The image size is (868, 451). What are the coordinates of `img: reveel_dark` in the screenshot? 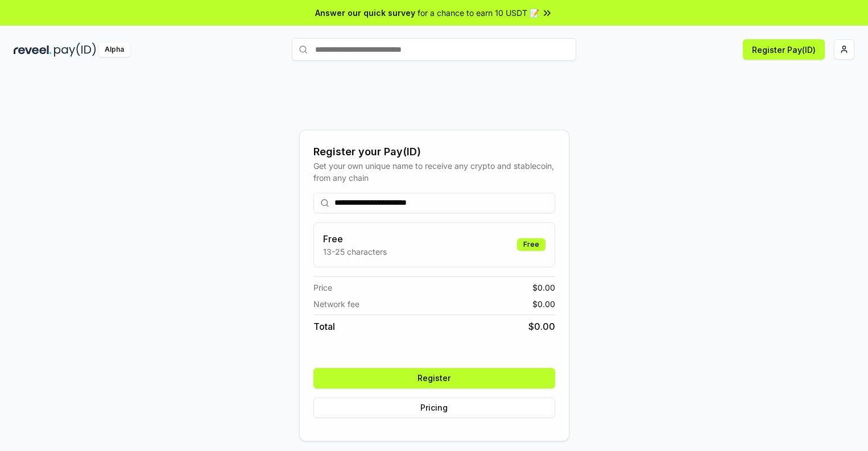 It's located at (33, 50).